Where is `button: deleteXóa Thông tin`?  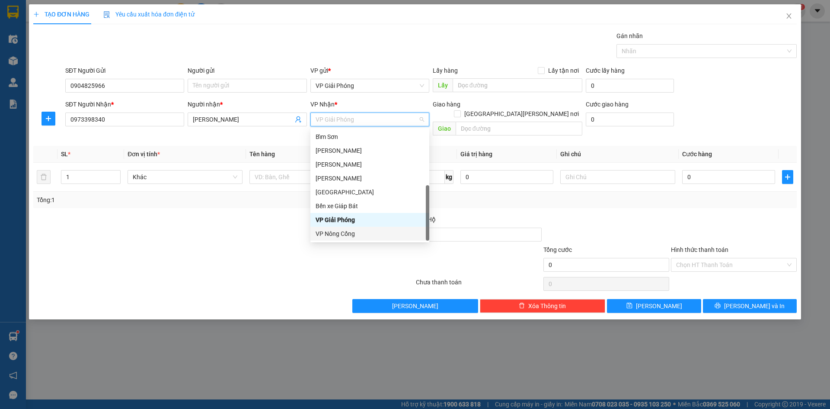
button: deleteXóa Thông tin is located at coordinates (543, 306).